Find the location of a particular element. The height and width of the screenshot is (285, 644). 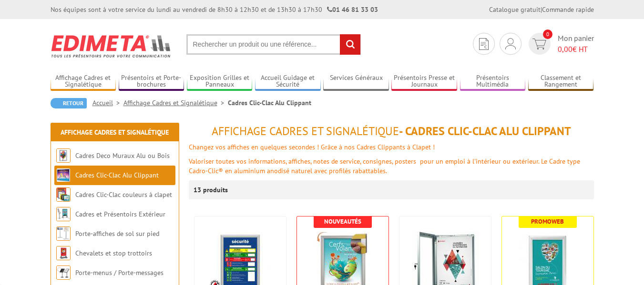

a: Classement et Rangement is located at coordinates (561, 82).